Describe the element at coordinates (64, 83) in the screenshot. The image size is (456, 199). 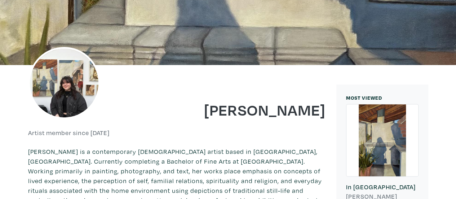
I see `img: phpThumb.php` at that location.